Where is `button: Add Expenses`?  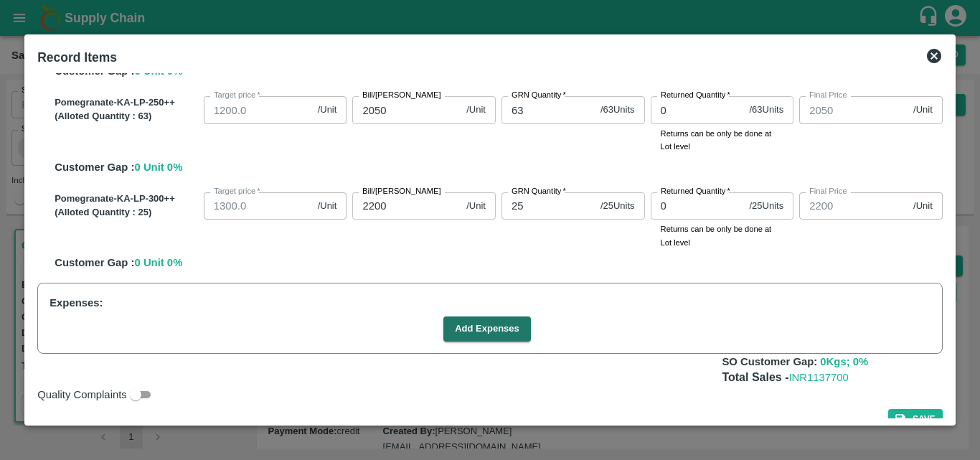
button: Add Expenses is located at coordinates (487, 328).